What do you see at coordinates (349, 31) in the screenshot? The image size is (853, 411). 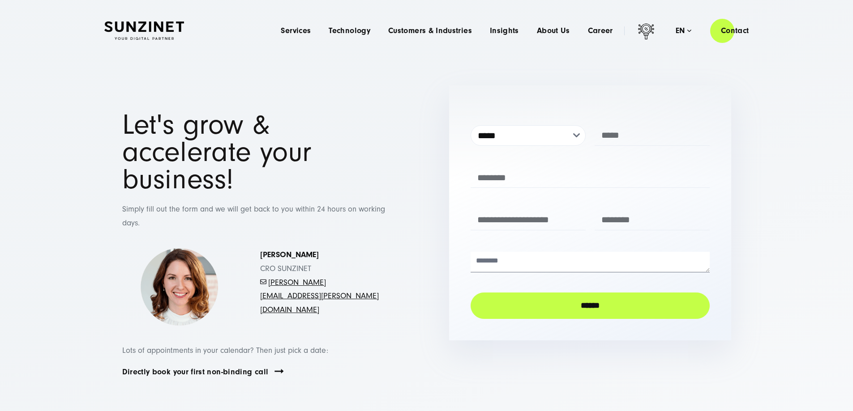 I see `span: Technology` at bounding box center [349, 31].